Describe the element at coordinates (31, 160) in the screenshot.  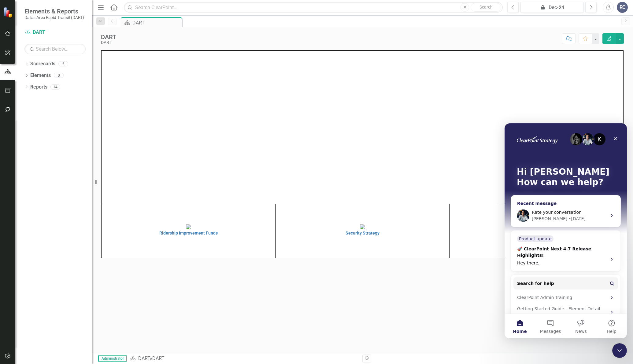
I see `span: Search for help` at that location.